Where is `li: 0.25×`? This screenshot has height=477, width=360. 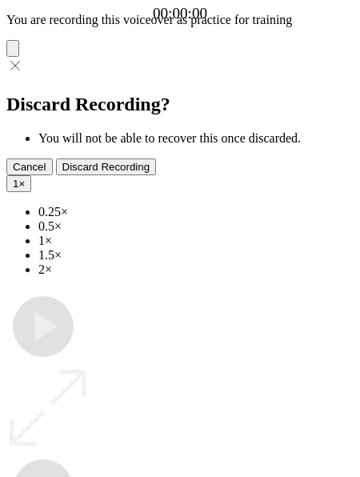
li: 0.25× is located at coordinates (196, 212).